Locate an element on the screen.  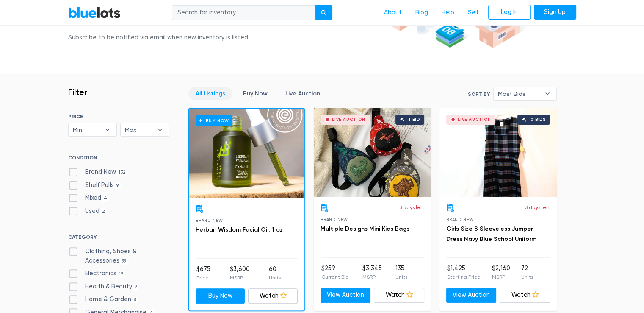
a: All Listings is located at coordinates (210, 93).